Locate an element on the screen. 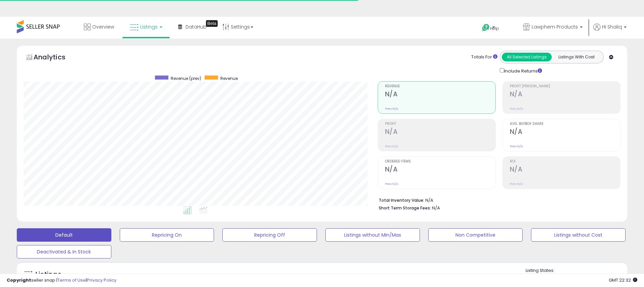  a: Help is located at coordinates (495, 29).